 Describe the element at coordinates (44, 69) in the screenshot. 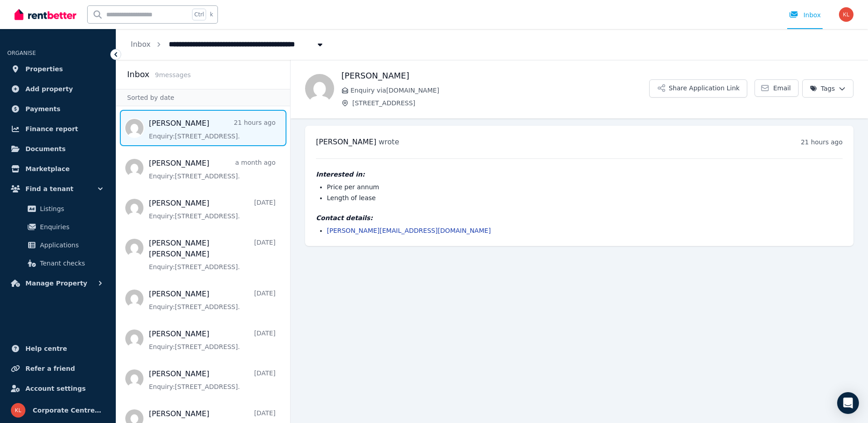

I see `span: Properties` at that location.